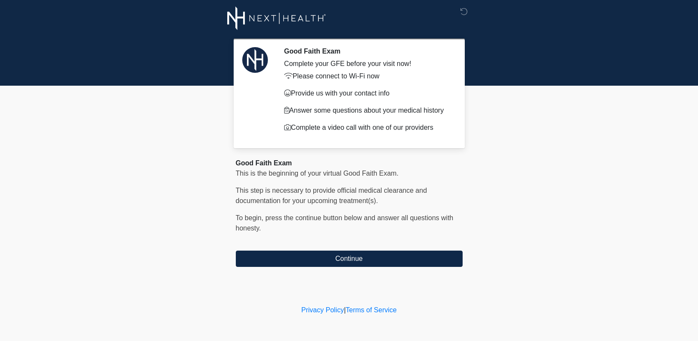  Describe the element at coordinates (345, 223) in the screenshot. I see `span: To begin, ﻿﻿﻿﻿﻿﻿press the continue button below and answer all questions with honesty.` at that location.